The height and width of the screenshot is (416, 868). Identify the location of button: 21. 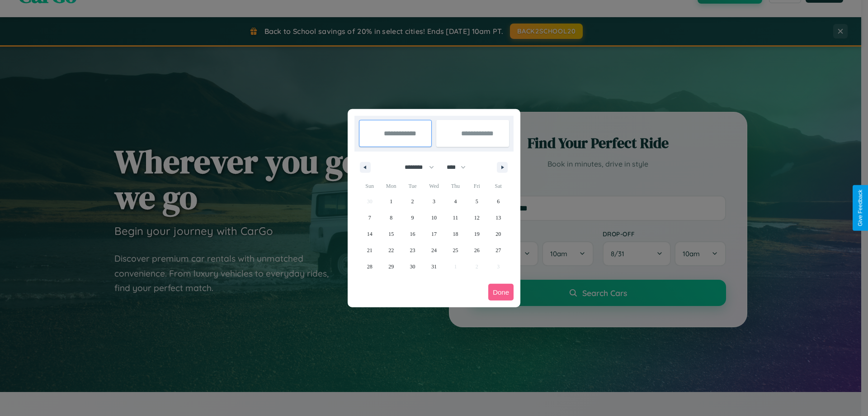
(370, 251).